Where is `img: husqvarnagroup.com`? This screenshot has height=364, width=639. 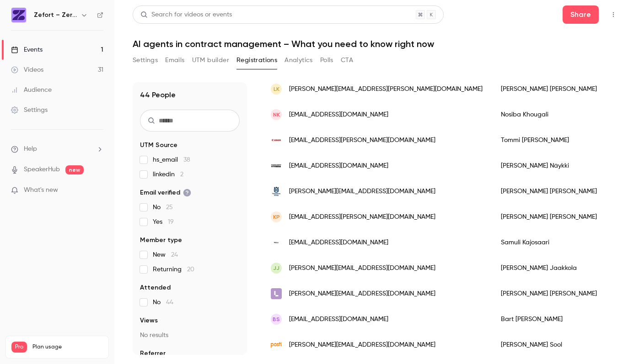
img: husqvarnagroup.com is located at coordinates (276, 192).